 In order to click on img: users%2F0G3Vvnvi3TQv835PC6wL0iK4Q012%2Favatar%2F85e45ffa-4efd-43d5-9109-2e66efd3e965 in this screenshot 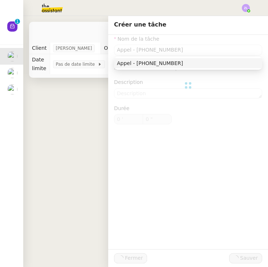, I will do `click(12, 73)`.